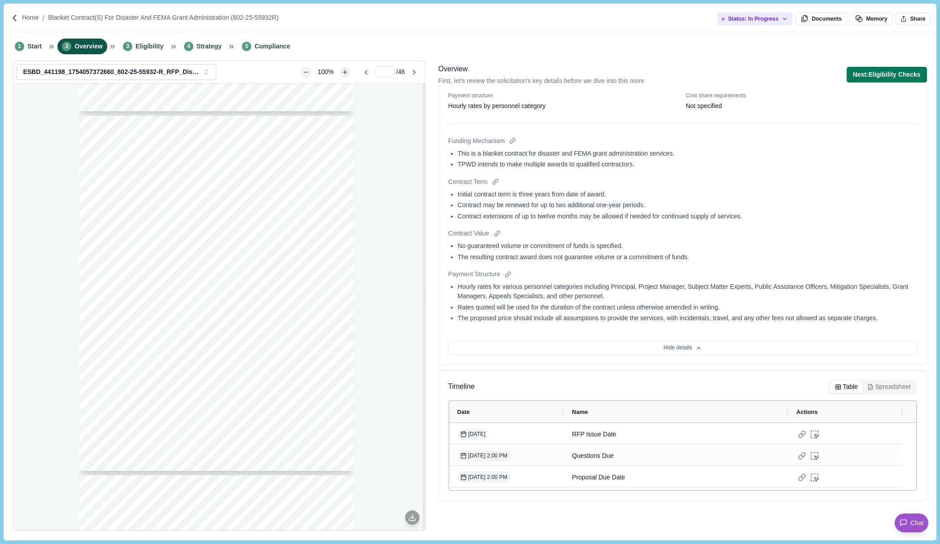  Describe the element at coordinates (163, 18) in the screenshot. I see `p: Blanket Contract(s) for Disaster and FEMA Grant Administration (802-25-55932R)` at that location.